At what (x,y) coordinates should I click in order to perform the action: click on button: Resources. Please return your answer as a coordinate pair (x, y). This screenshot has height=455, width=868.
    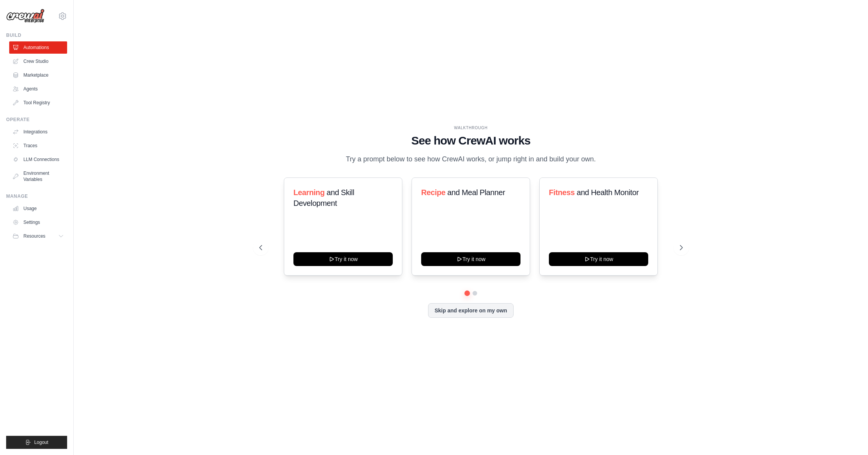
    Looking at the image, I should click on (38, 236).